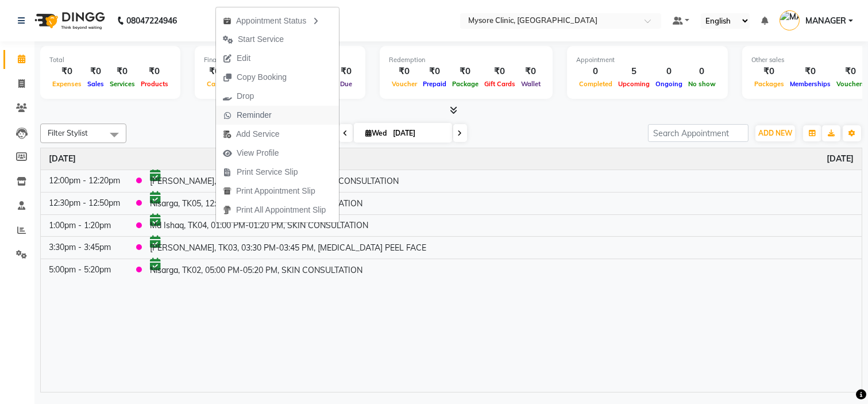  Describe the element at coordinates (501, 270) in the screenshot. I see `td: Nisarga, TK02, 05:00 PM-05:20 PM, SKIN CONSULTATION` at that location.